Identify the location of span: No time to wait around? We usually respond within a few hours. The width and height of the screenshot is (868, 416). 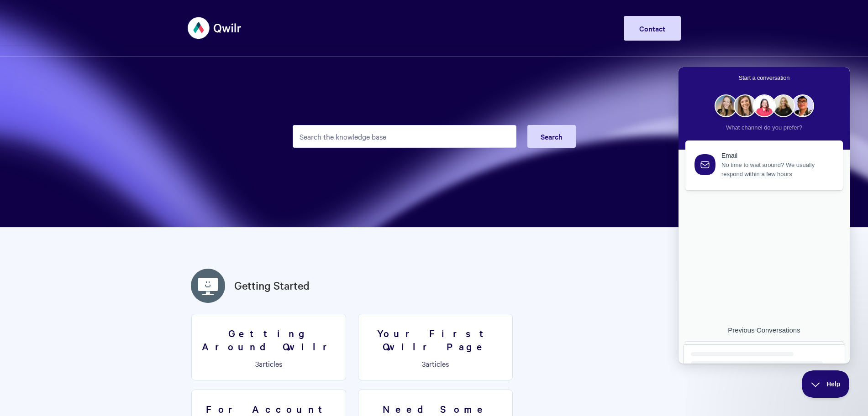
(98, 103).